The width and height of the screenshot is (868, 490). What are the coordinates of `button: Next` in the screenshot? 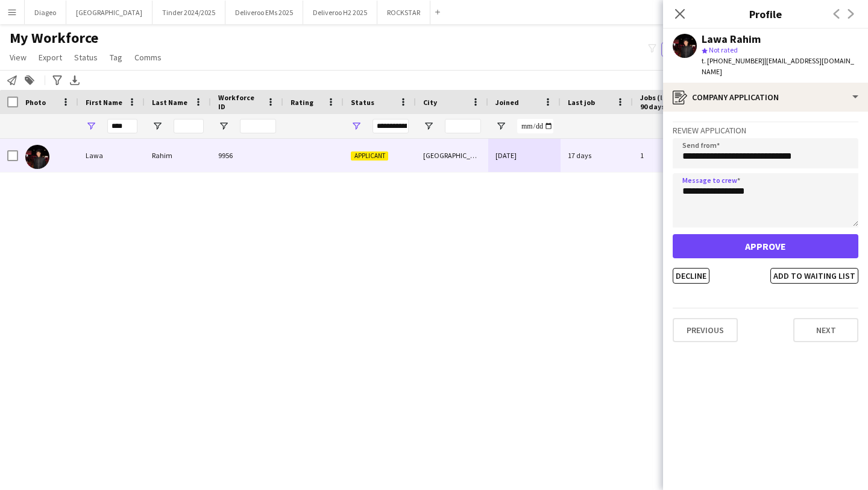 It's located at (825, 330).